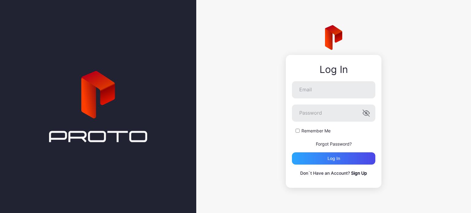 This screenshot has width=471, height=213. I want to click on div: Log in, so click(334, 159).